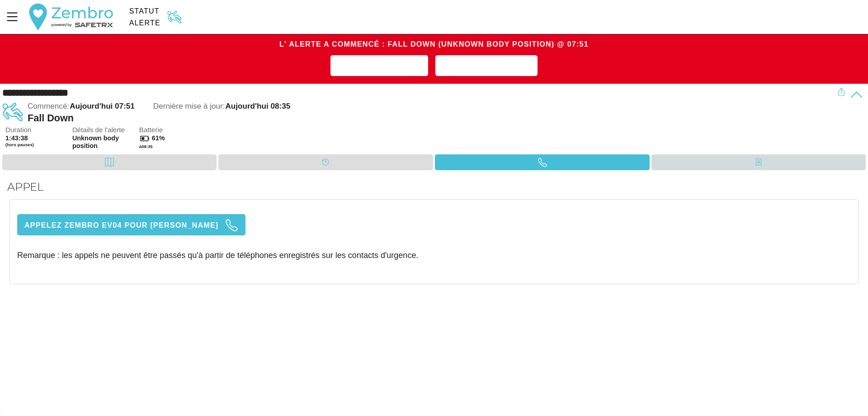 Image resolution: width=868 pixels, height=416 pixels. What do you see at coordinates (434, 255) in the screenshot?
I see `p: Remarque : les appels ne peuvent être passés qu'à partir de téléphones enregistrés sur les contac...` at bounding box center [434, 255].